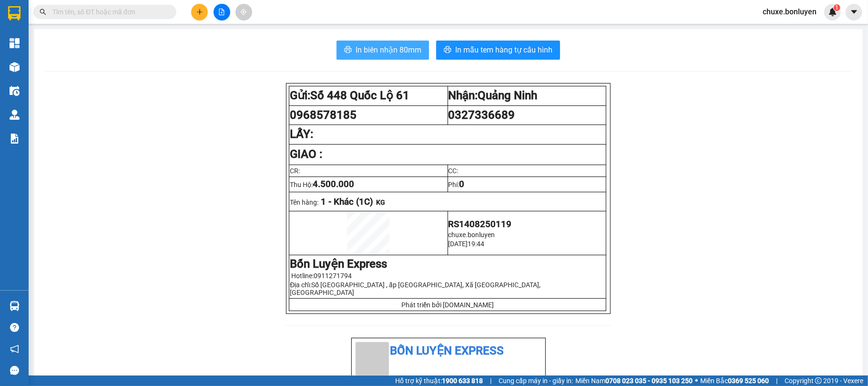 The image size is (868, 386). I want to click on span: question-circle, so click(14, 327).